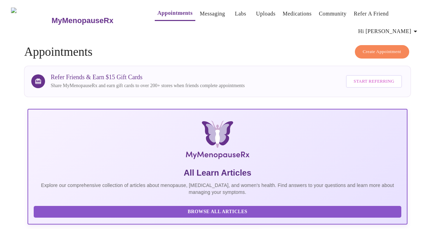 This screenshot has width=435, height=229. Describe the element at coordinates (175, 13) in the screenshot. I see `a: Appointments` at that location.